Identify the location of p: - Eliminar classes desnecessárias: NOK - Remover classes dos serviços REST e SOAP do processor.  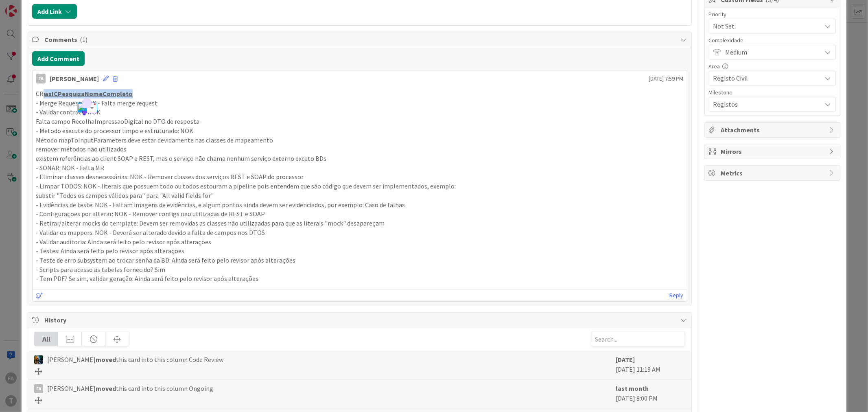
(359, 177).